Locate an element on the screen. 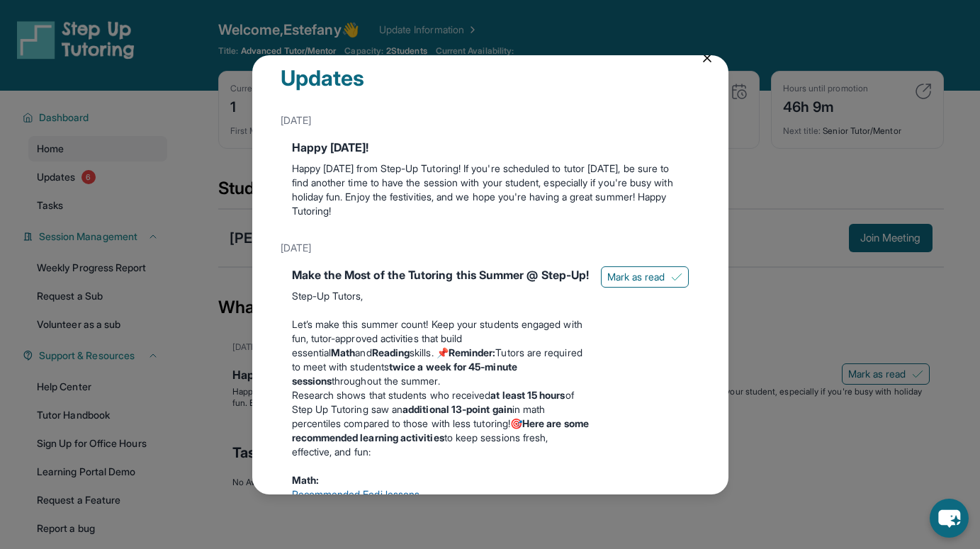 The height and width of the screenshot is (549, 980). strong: Reminder: is located at coordinates (472, 352).